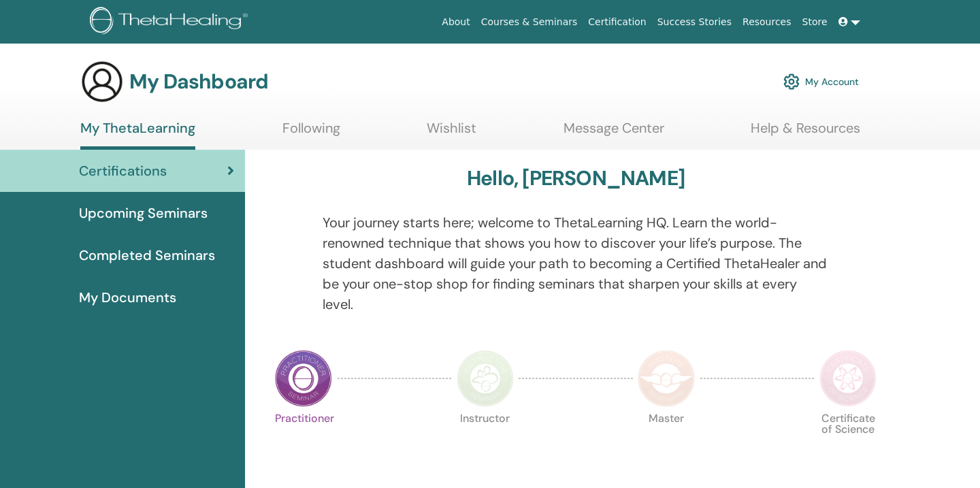 The width and height of the screenshot is (980, 488). Describe the element at coordinates (848, 442) in the screenshot. I see `p: Certificate of Science` at that location.